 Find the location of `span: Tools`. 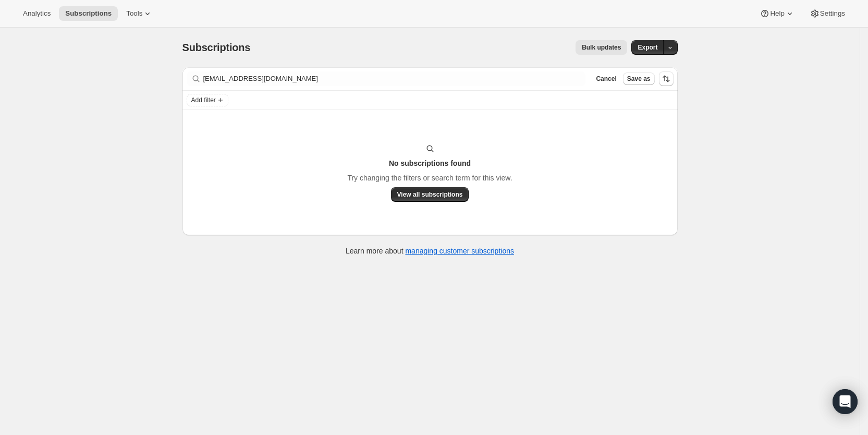

span: Tools is located at coordinates (134, 14).